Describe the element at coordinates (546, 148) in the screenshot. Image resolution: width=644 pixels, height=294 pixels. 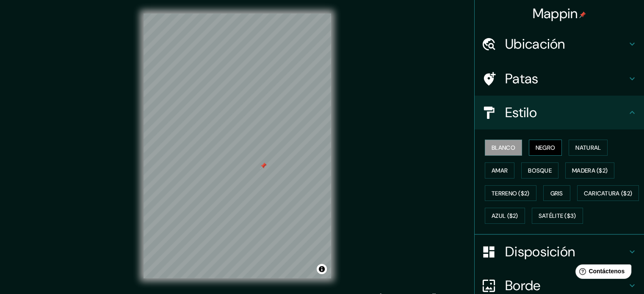
I see `button: Negro` at that location.